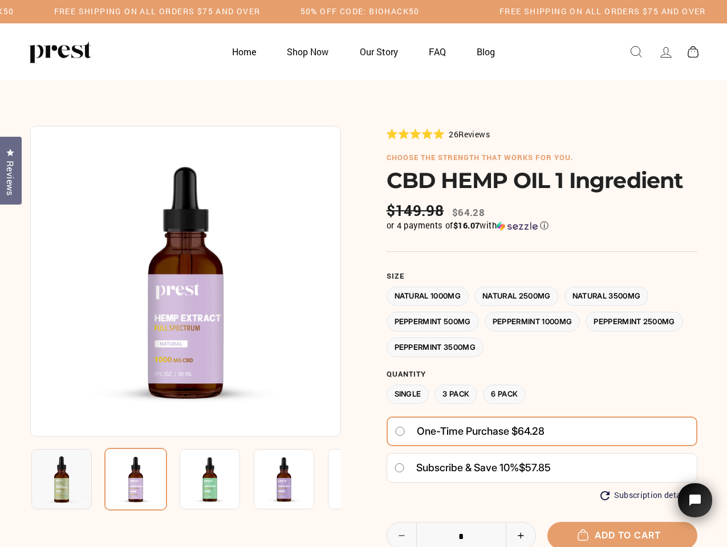  Describe the element at coordinates (400, 431) in the screenshot. I see `input: One-time purchase $64.28` at that location.